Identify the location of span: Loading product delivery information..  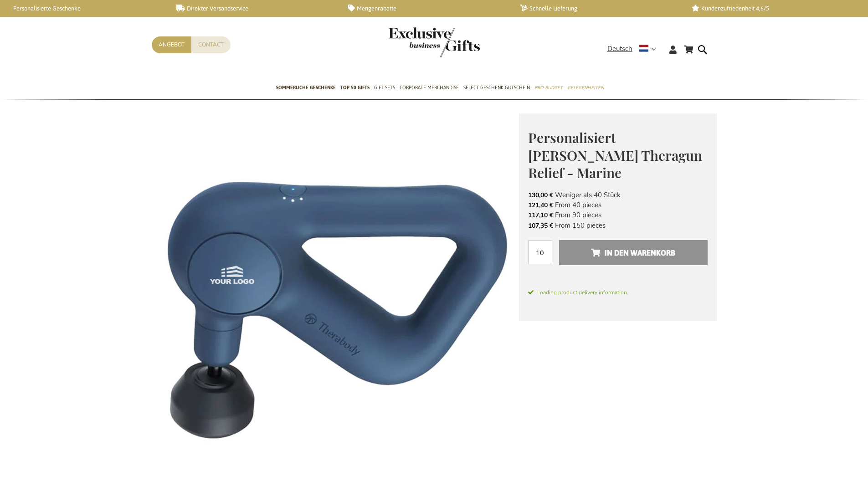
(617, 292).